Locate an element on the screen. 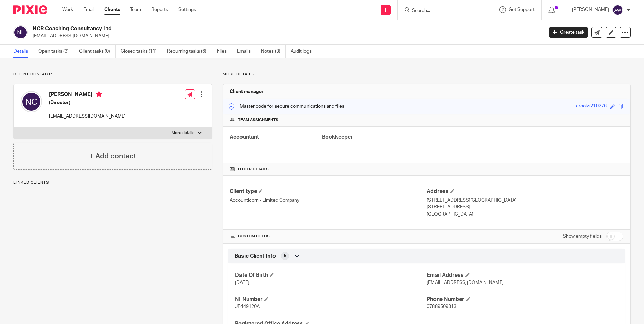  span: Basic Client Info is located at coordinates (255, 256).